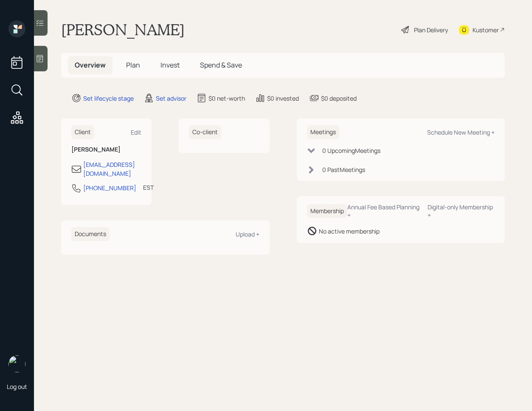 Image resolution: width=532 pixels, height=411 pixels. I want to click on h6: Co-client, so click(205, 132).